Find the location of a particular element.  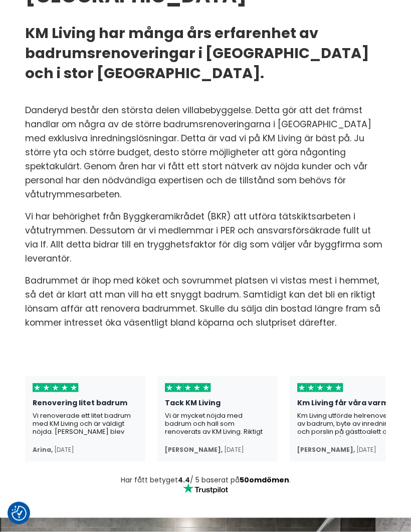

p: Danderyd består den största delen villabebyggelse. Detta gör att det främst handlar om några av d... is located at coordinates (206, 153).